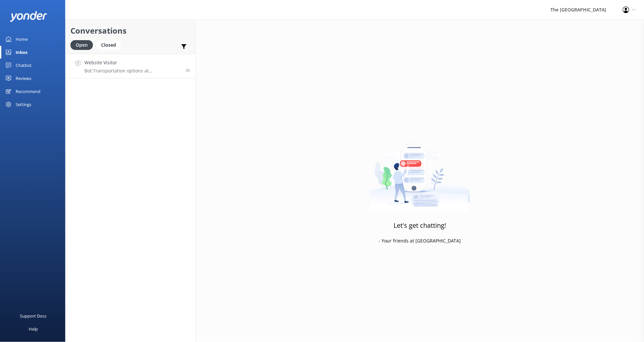 Image resolution: width=644 pixels, height=342 pixels. I want to click on div: Home, so click(22, 39).